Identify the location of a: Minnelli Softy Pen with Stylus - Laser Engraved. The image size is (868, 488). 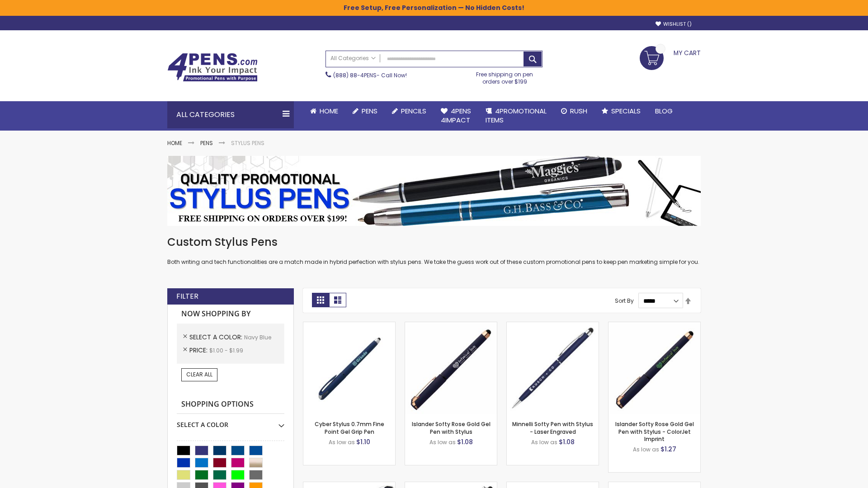
(552, 428).